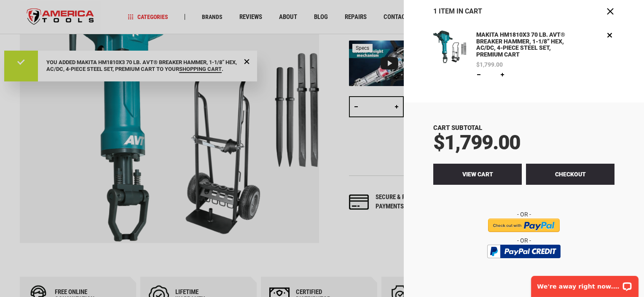 The width and height of the screenshot is (644, 297). I want to click on span: View Cart, so click(477, 174).